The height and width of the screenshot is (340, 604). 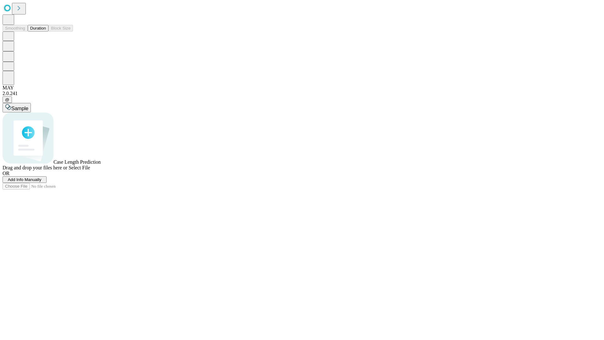 What do you see at coordinates (6, 173) in the screenshot?
I see `span: OR` at bounding box center [6, 173].